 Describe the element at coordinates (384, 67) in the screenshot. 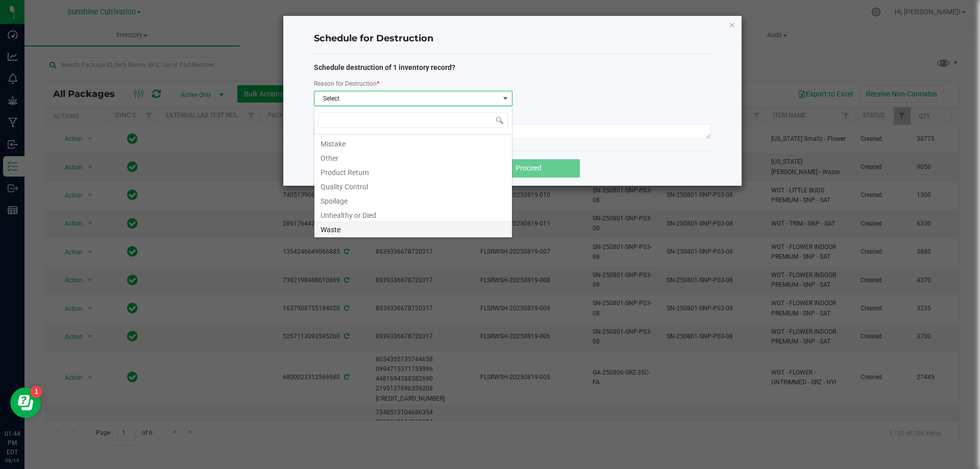

I see `strong: Schedule destruction of 1 inventory record?` at that location.